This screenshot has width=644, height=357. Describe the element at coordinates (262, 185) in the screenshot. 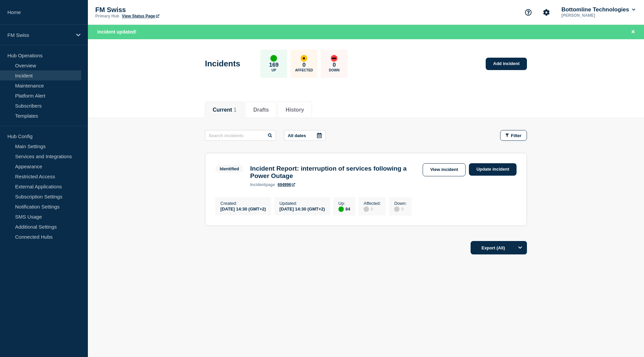

I see `p: page` at that location.